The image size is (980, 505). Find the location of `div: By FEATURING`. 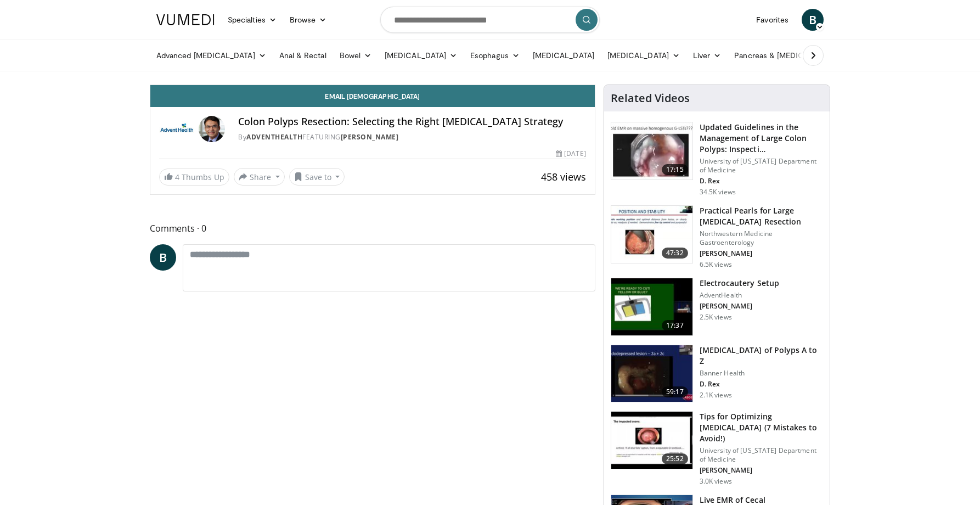

div: By FEATURING is located at coordinates (412, 137).